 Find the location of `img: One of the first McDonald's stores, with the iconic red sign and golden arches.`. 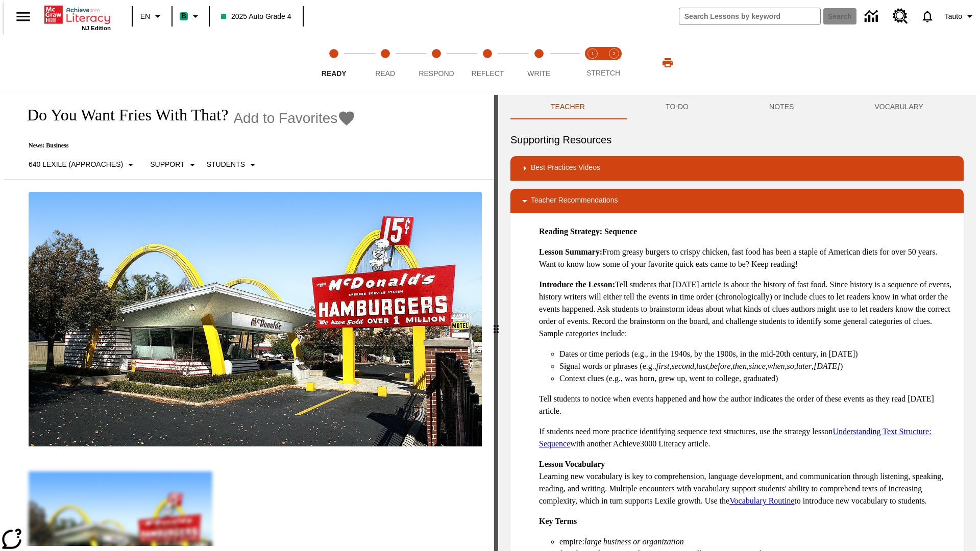

img: One of the first McDonald's stores, with the iconic red sign and golden arches. is located at coordinates (255, 319).